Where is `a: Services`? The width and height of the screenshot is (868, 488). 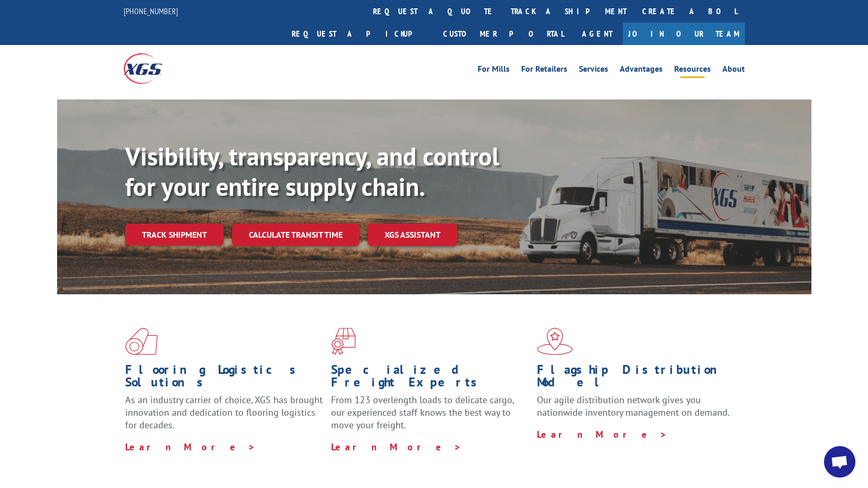 a: Services is located at coordinates (593, 71).